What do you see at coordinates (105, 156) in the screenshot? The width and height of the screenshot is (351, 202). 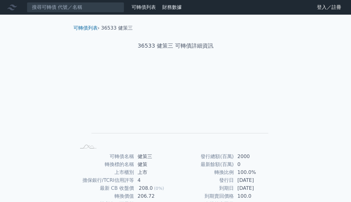 I see `td: 可轉債名稱` at bounding box center [105, 156].